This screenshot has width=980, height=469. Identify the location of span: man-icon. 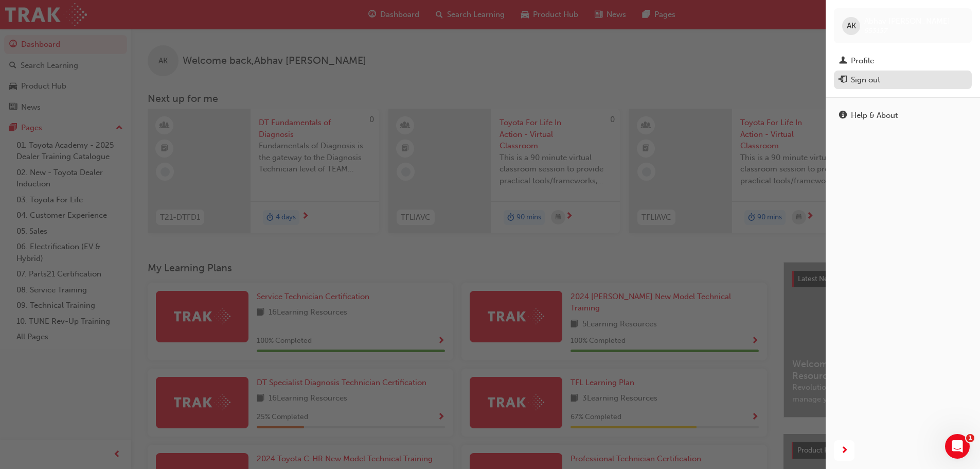
(843, 61).